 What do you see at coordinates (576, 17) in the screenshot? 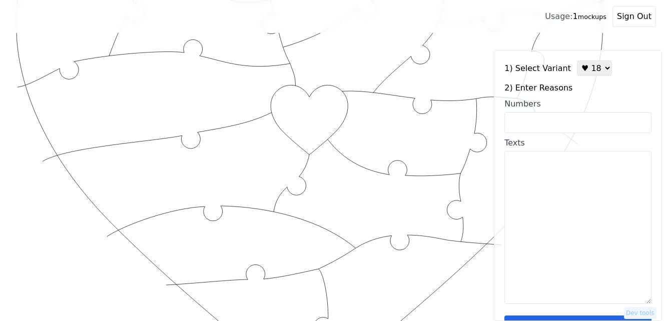
I see `div: 1` at bounding box center [576, 17].